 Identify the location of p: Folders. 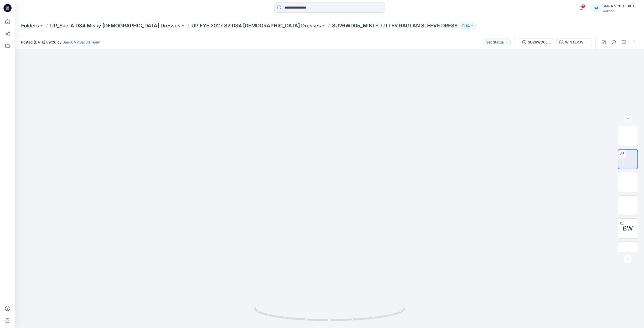
(30, 26).